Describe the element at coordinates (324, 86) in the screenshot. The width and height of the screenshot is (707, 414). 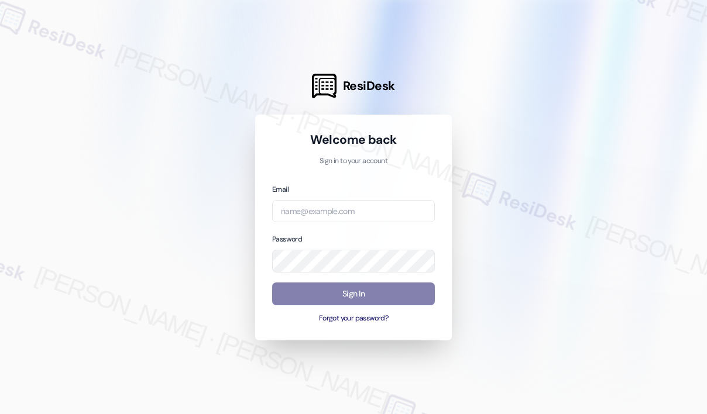
I see `img: ResiDesk Logo` at that location.